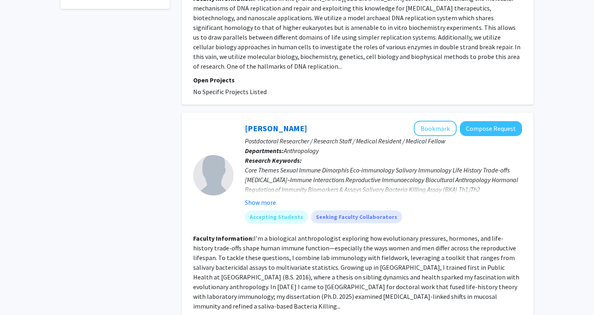 This screenshot has width=594, height=315. I want to click on button: Add Tomasz Nowak to Bookmarks, so click(435, 128).